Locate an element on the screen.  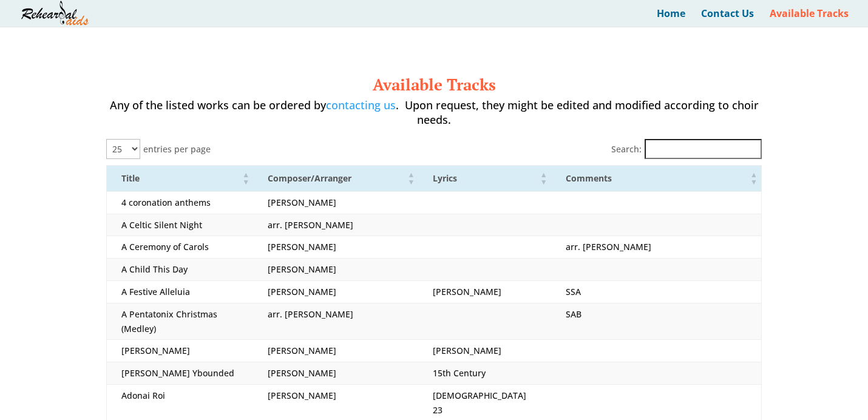
td: 4 coronation anthems is located at coordinates (180, 202).